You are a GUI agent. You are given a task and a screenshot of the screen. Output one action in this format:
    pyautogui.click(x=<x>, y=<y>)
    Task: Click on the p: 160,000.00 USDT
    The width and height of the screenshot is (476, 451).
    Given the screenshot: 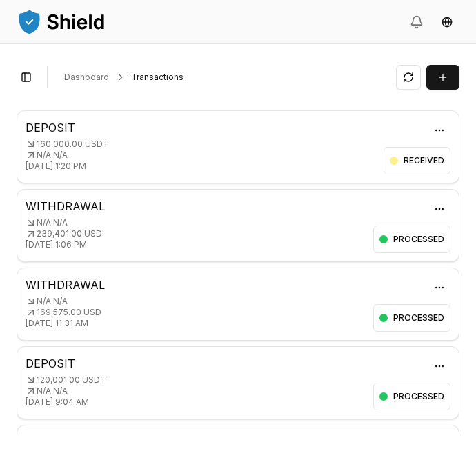 What is the action you would take?
    pyautogui.click(x=201, y=144)
    